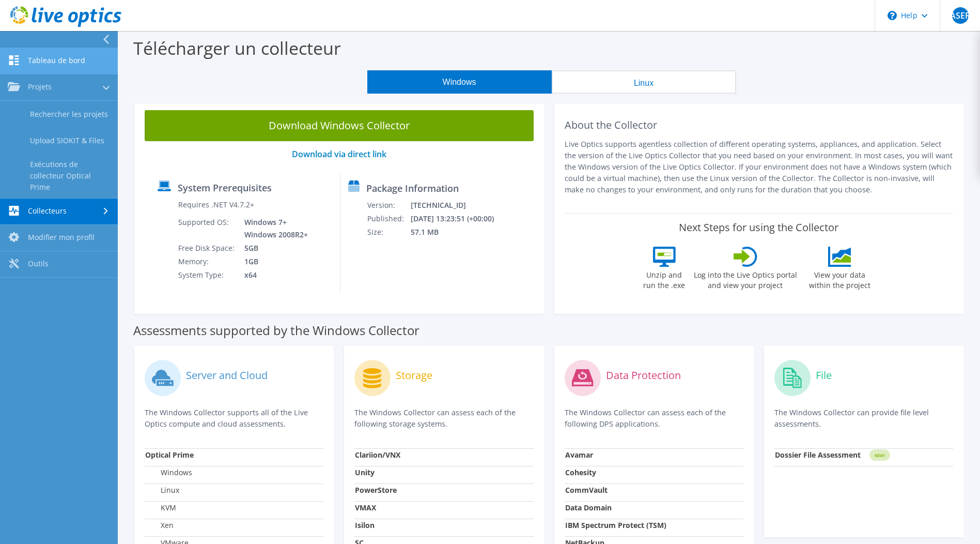 This screenshot has height=544, width=980. What do you see at coordinates (459, 232) in the screenshot?
I see `td: 57.1 MB` at bounding box center [459, 232].